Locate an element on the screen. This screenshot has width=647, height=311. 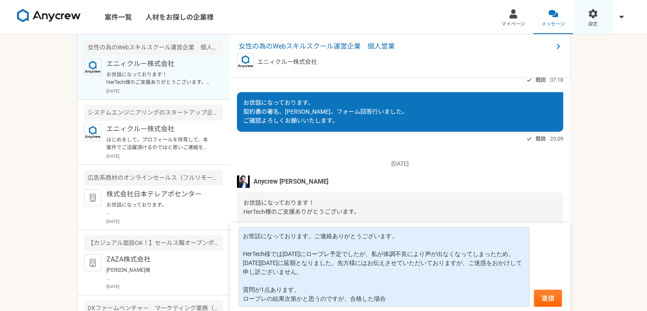
p: はじめまして。プロフィールを拝見して、本案件でご活躍頂けるのではと思いご連絡を差し上げました。 案件ページの内容をご確認頂き、もし条件など合致されるようでしたら是非詳細をご案内できればと思います... is located at coordinates (159, 143).